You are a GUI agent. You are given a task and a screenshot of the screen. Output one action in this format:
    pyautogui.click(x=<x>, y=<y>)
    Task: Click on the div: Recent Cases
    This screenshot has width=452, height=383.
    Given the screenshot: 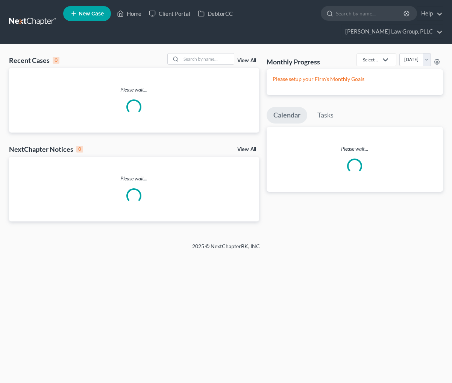 What is the action you would take?
    pyautogui.click(x=34, y=60)
    